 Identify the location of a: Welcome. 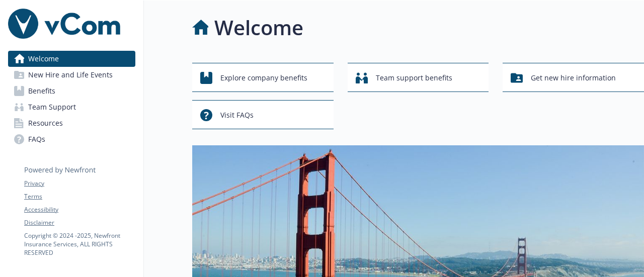
(71, 59).